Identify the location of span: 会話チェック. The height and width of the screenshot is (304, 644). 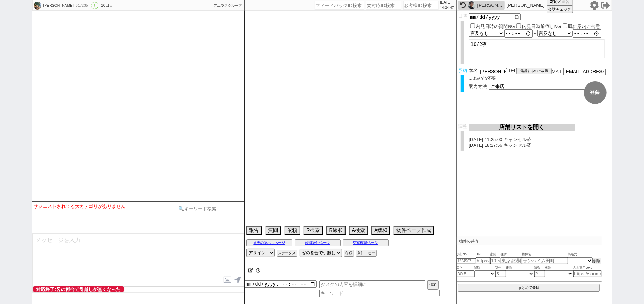
(560, 9).